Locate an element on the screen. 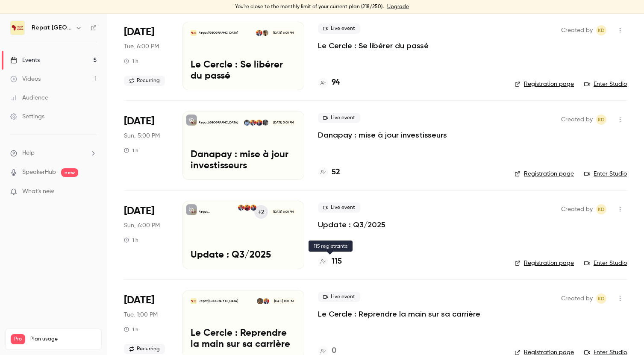  div: Videos is located at coordinates (25, 79).